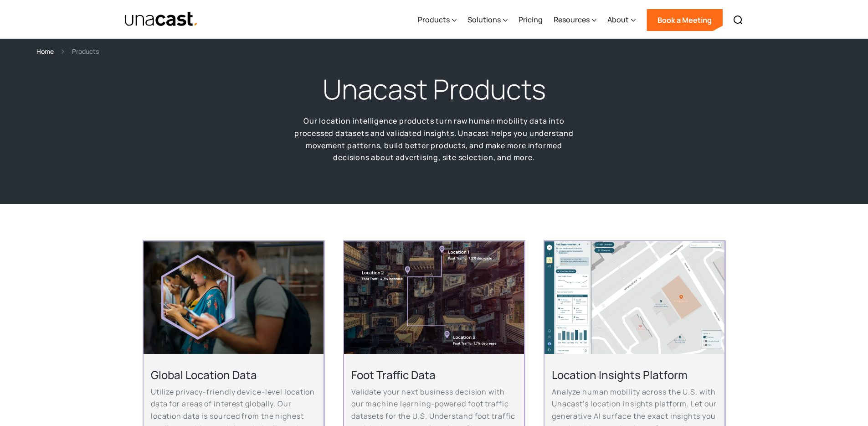 Image resolution: width=868 pixels, height=426 pixels. I want to click on h2: Global Location Data, so click(234, 374).